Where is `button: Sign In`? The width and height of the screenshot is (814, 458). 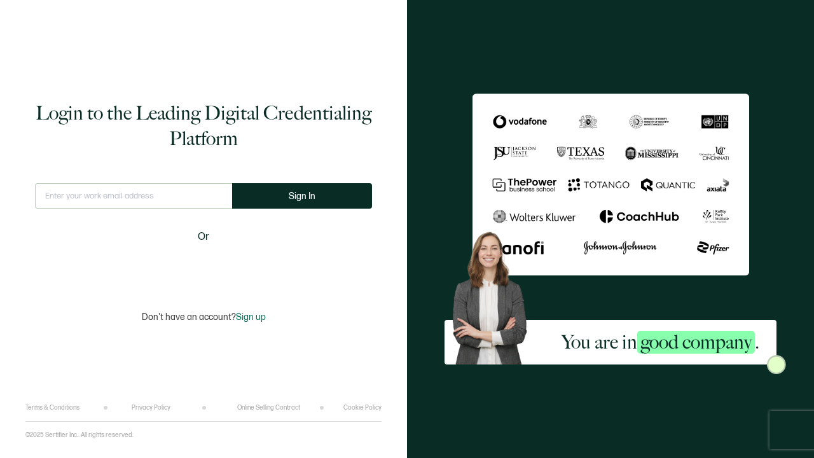 button: Sign In is located at coordinates (302, 196).